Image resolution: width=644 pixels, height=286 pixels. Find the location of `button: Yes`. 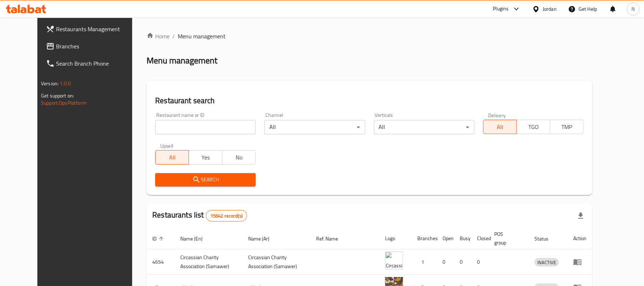

button: Yes is located at coordinates (205, 157).